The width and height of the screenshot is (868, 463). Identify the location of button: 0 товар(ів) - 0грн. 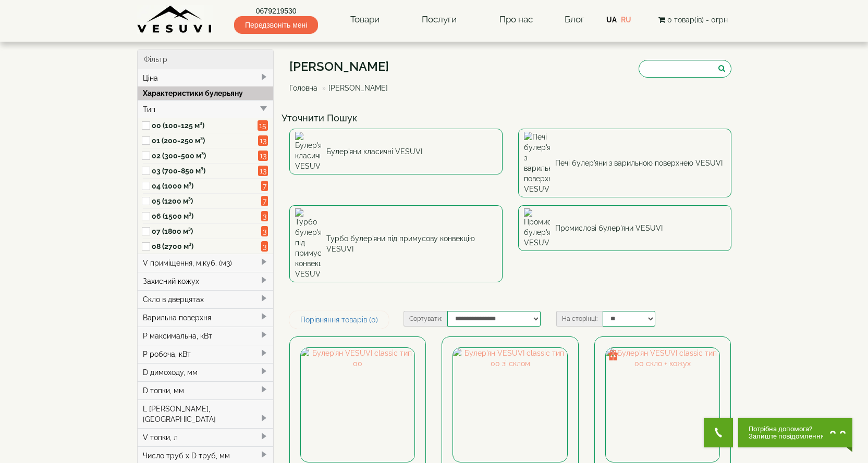
(693, 20).